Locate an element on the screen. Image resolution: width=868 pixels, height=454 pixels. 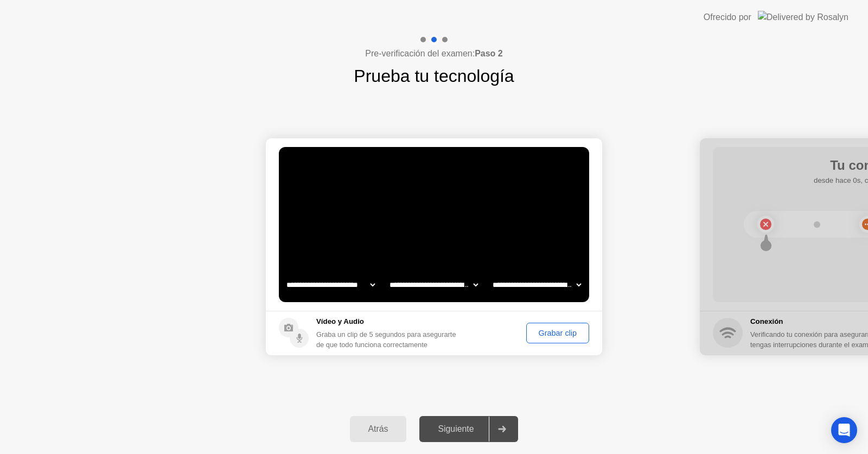
img: Delivered by Rosalyn is located at coordinates (802, 17).